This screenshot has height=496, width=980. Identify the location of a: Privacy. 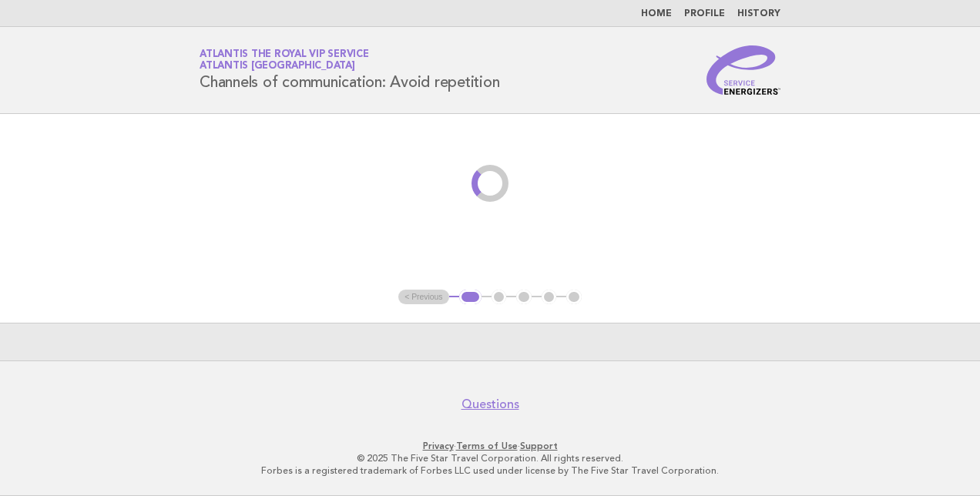
(439, 446).